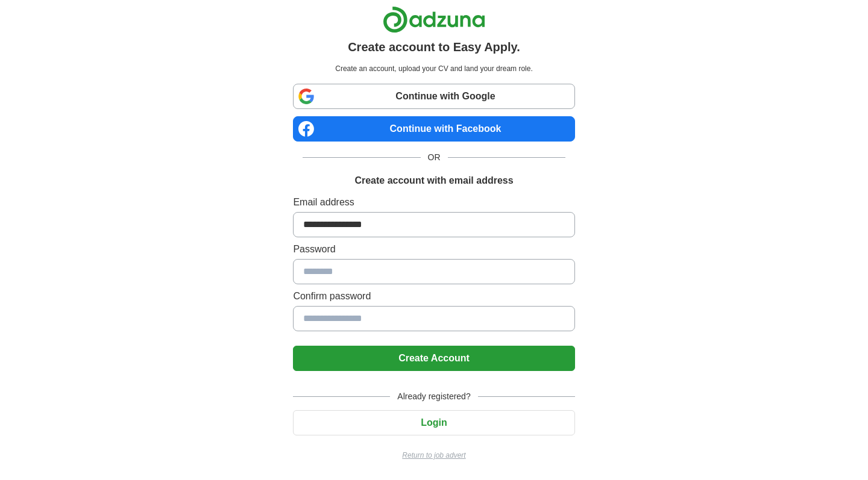  Describe the element at coordinates (433, 455) in the screenshot. I see `a: Return to job advert` at that location.